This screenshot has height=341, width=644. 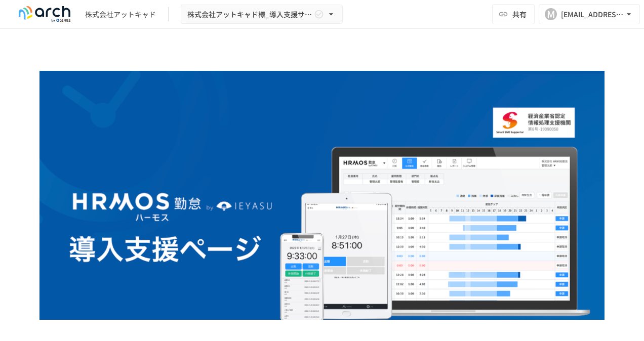 I want to click on button: 共有, so click(x=513, y=14).